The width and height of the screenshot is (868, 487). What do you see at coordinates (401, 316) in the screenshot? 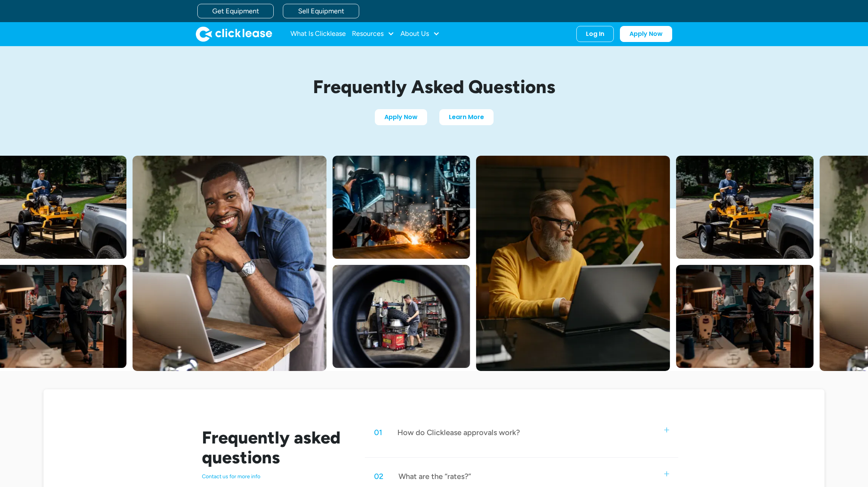
I see `img: A man fitting a new tire on a rim` at bounding box center [401, 316].